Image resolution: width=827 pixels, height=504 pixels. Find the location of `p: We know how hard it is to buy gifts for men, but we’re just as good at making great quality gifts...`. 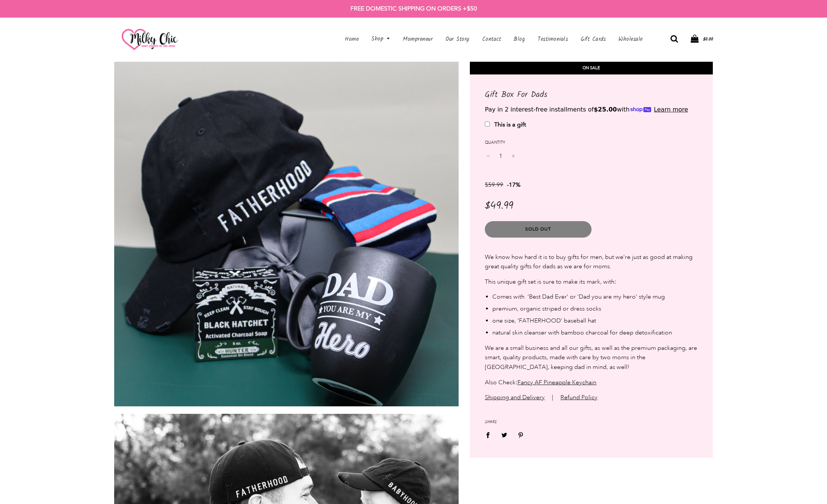

p: We know how hard it is to buy gifts for men, but we’re just as good at making great quality gifts... is located at coordinates (591, 261).